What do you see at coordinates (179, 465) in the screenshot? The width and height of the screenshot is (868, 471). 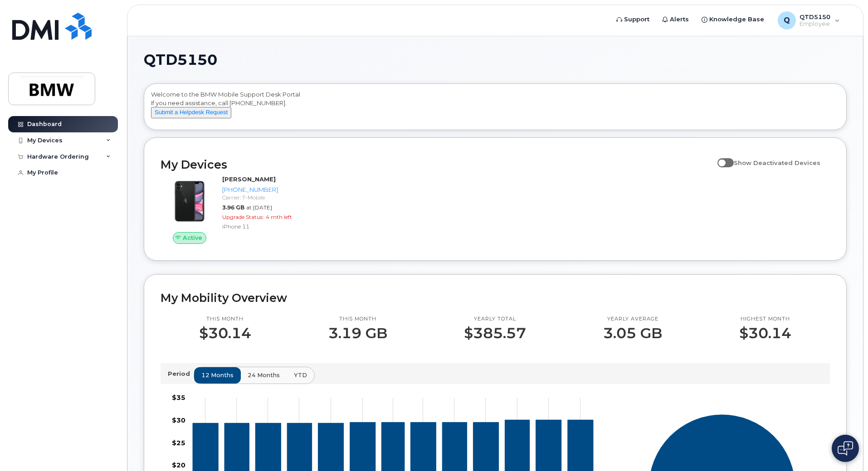 I see `tspan: $20` at bounding box center [179, 465].